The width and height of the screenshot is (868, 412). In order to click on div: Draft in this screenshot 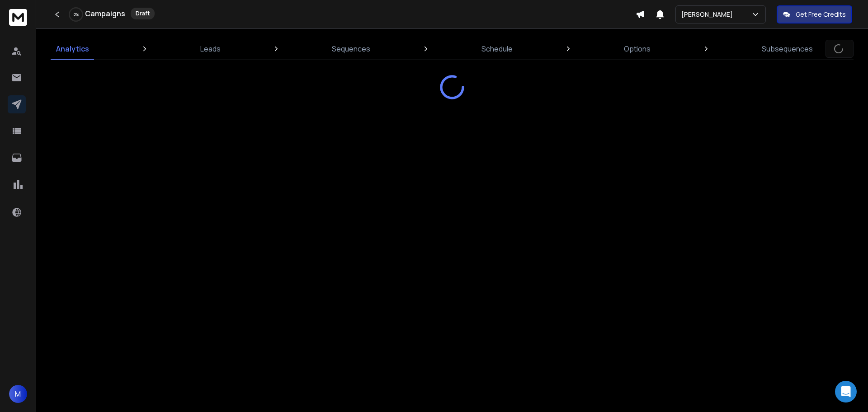, I will do `click(142, 14)`.